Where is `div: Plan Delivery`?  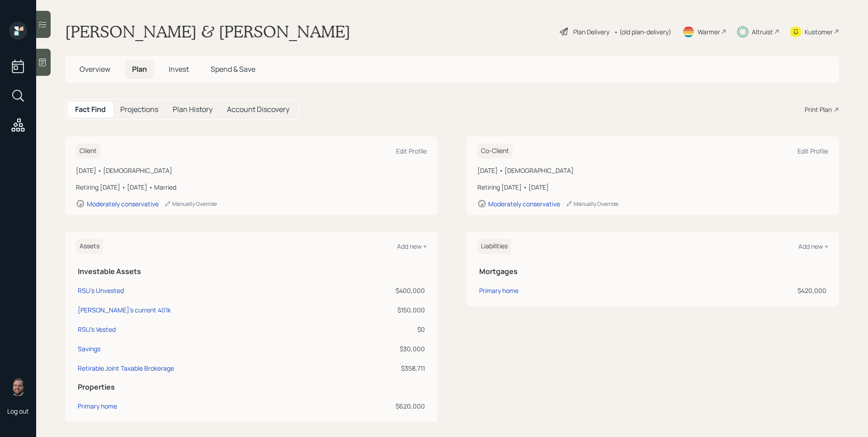 div: Plan Delivery is located at coordinates (591, 32).